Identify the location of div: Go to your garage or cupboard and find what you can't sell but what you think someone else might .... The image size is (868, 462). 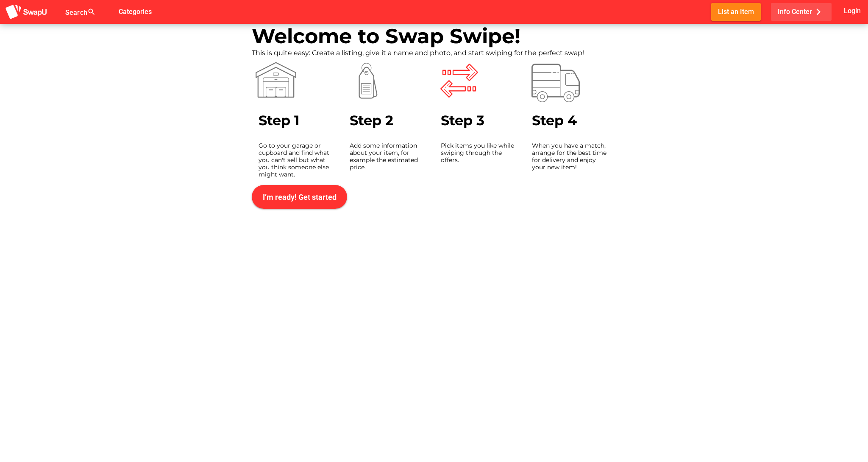
(297, 160).